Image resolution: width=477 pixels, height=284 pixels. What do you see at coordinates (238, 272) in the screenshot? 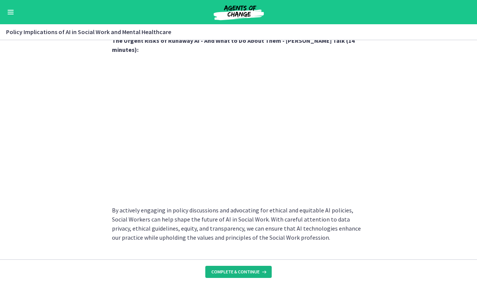
I see `button: Complete & continue` at bounding box center [238, 272].